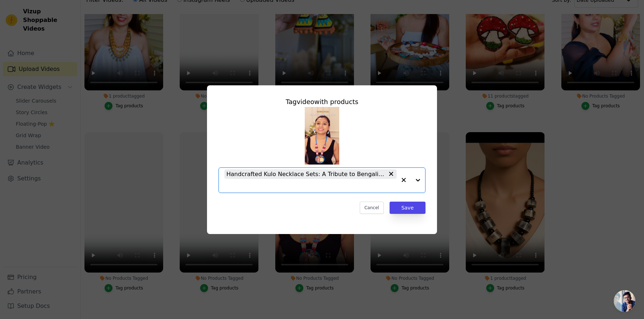 The image size is (644, 319). I want to click on span: Handcrafted Kulo Necklace Sets: A Tribute to Bengali Tradition, so click(306, 174).